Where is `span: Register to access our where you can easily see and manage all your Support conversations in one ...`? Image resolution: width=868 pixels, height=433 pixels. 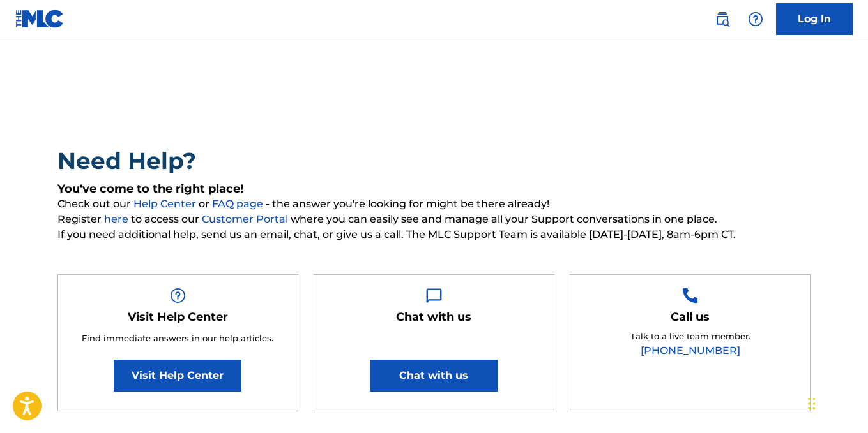 span: Register to access our where you can easily see and manage all your Support conversations in one ... is located at coordinates (434, 219).